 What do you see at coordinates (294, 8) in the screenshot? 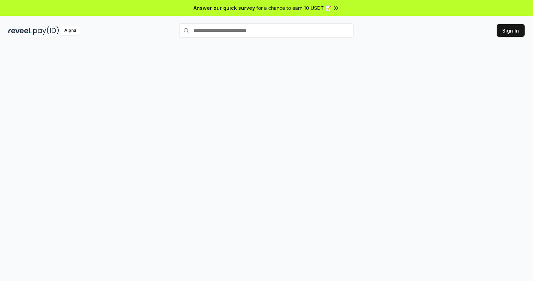
I see `span: for a chance to earn 10 USDT 📝` at bounding box center [294, 8].